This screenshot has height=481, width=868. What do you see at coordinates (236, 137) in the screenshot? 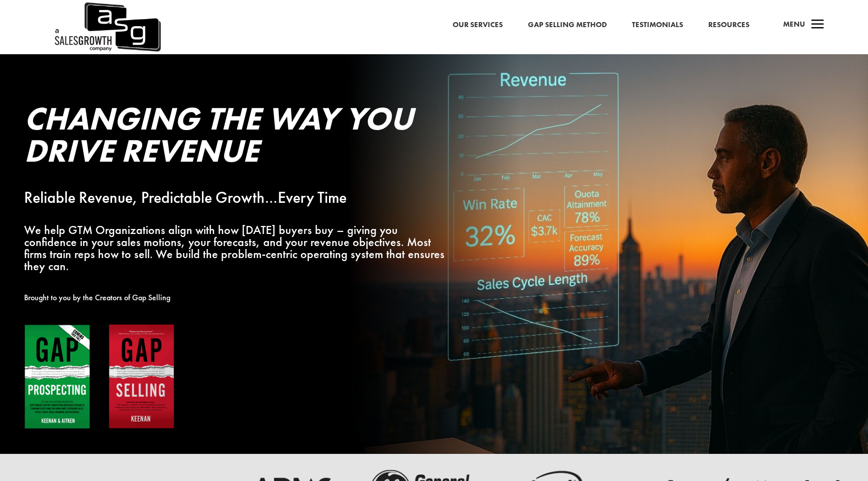
I see `h2: Changing the Way You Drive Revenue` at bounding box center [236, 137].